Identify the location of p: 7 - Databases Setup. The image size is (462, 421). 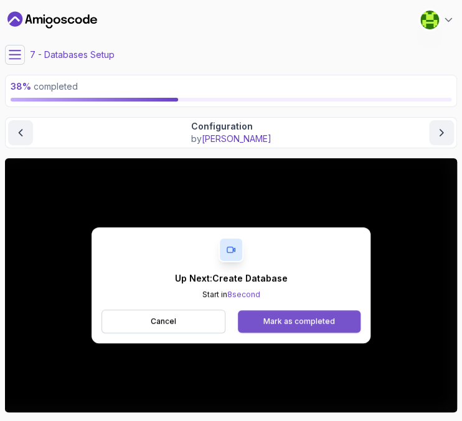
(72, 55).